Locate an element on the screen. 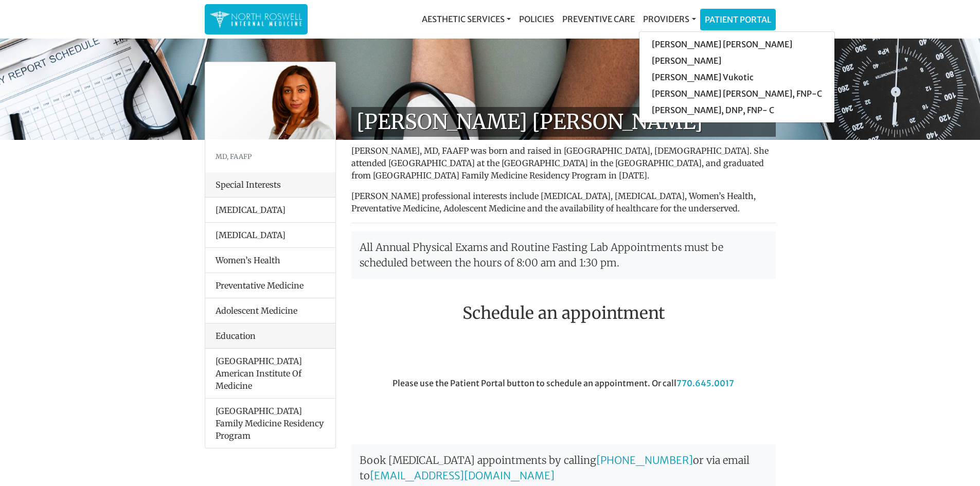  img: Dr. Farah Mubarak Ali MD, FAAFP is located at coordinates (270, 101).